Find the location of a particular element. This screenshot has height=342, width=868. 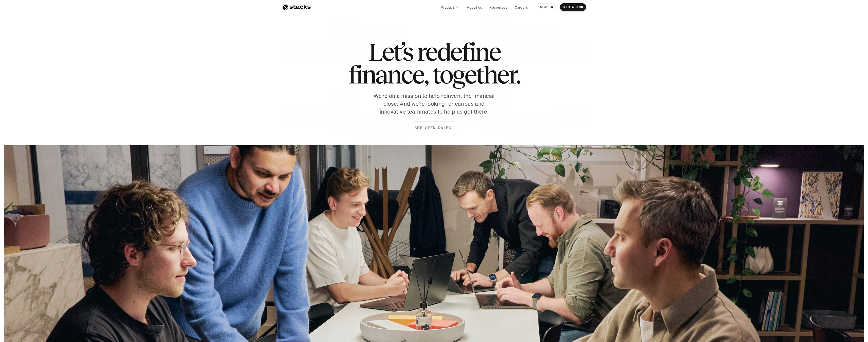

p: SIGN IN is located at coordinates (547, 7).